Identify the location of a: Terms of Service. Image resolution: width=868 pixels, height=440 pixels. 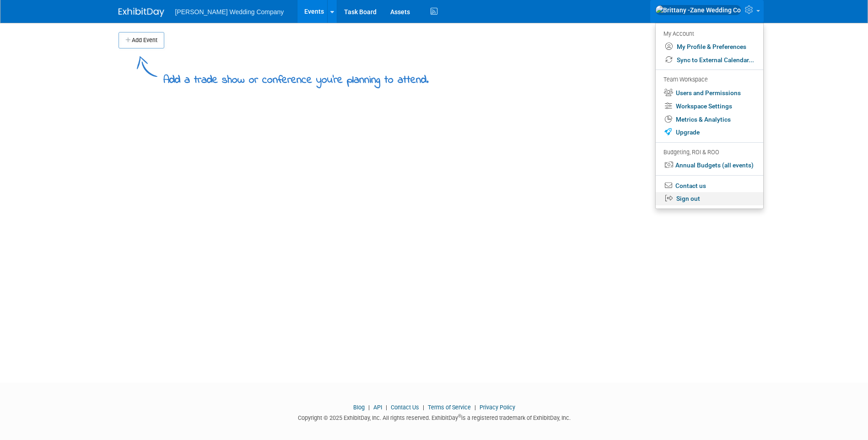
(449, 407).